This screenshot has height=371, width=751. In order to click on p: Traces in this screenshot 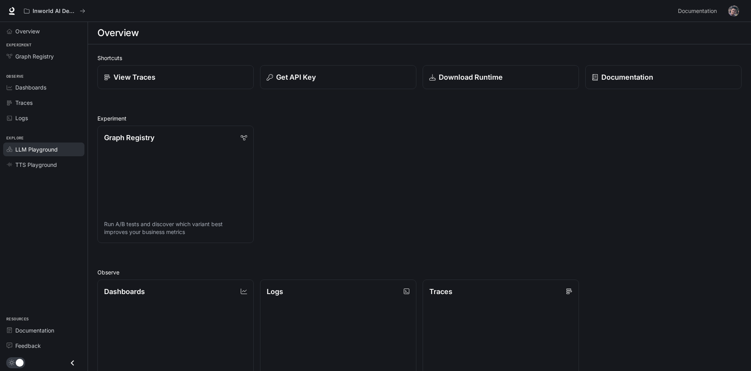, I will do `click(441, 291)`.